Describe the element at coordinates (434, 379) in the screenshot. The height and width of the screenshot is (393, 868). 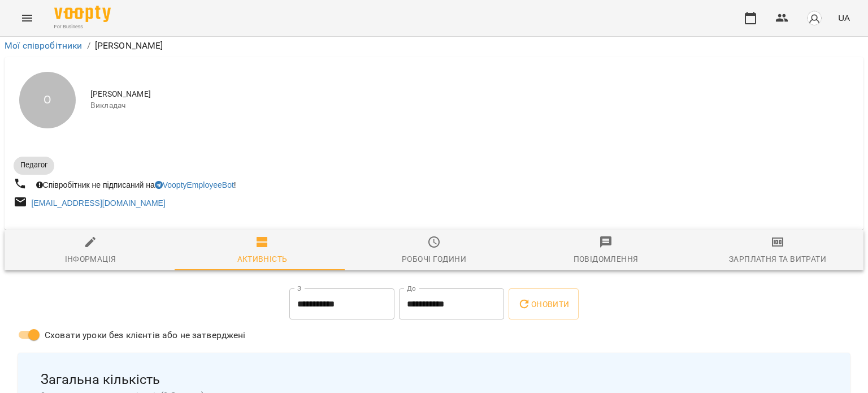
I see `span: Загальна кількість` at that location.